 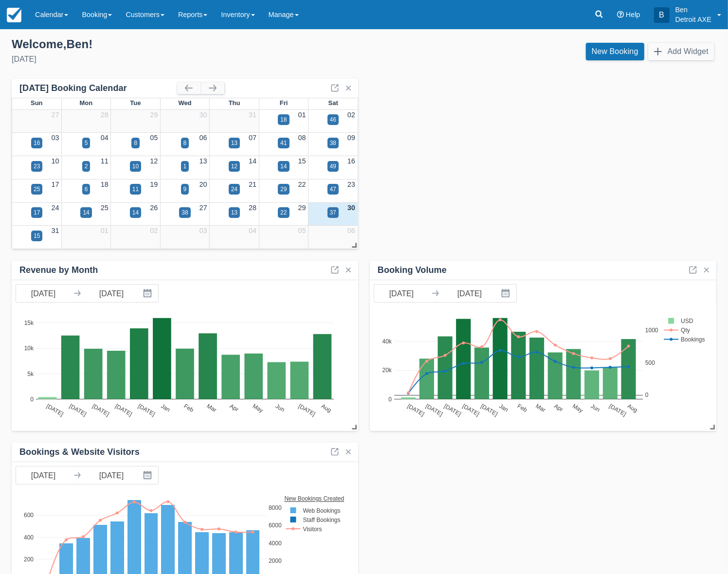 I want to click on div: 49, so click(x=333, y=166).